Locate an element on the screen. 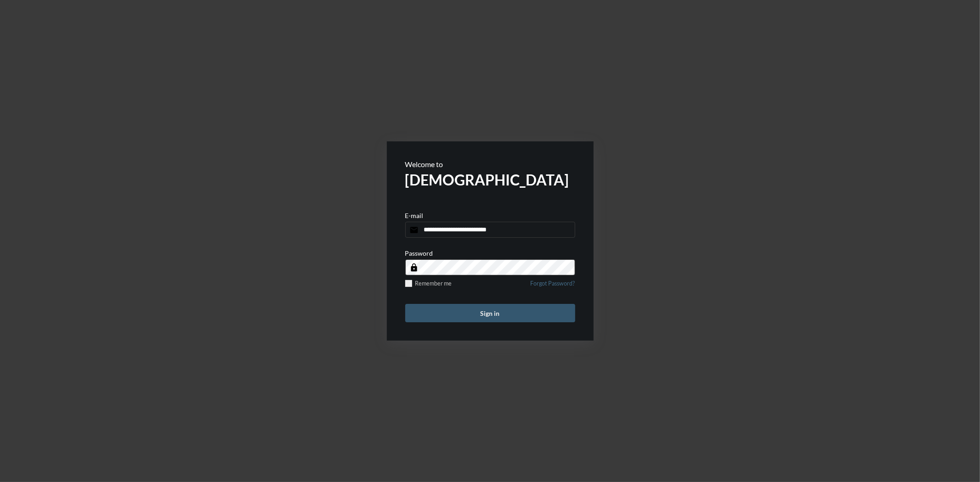  p: Welcome to is located at coordinates (490, 164).